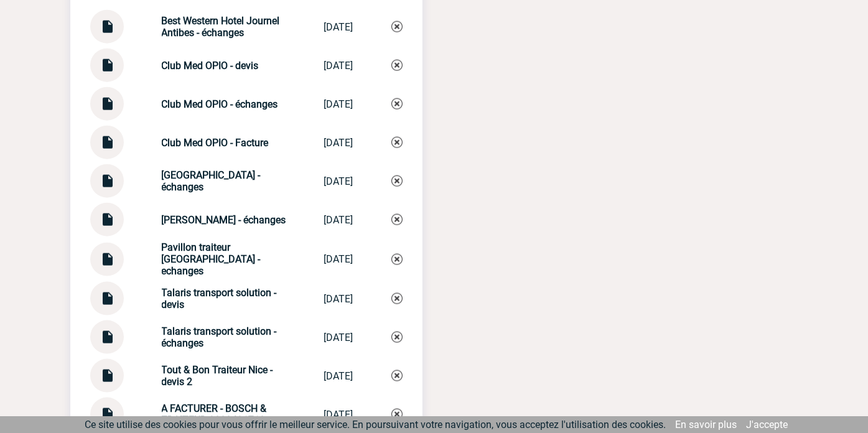  What do you see at coordinates (220, 104) in the screenshot?
I see `strong: Club Med OPIO - échanges` at bounding box center [220, 104].